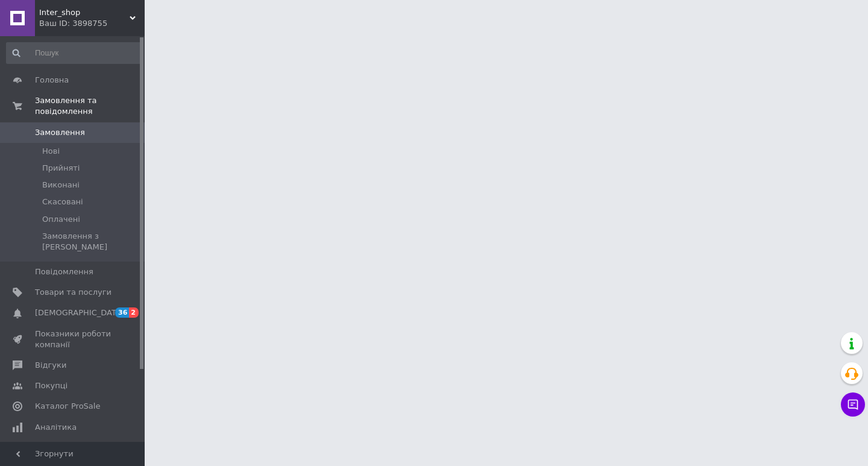 The width and height of the screenshot is (868, 466). Describe the element at coordinates (61, 185) in the screenshot. I see `span: Виконані` at that location.